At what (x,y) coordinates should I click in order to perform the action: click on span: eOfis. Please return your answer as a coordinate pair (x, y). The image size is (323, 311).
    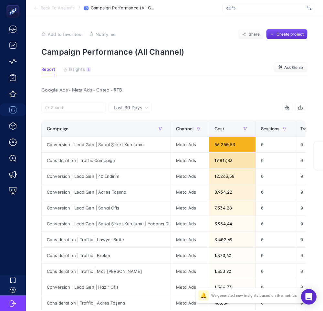
    Looking at the image, I should click on (266, 8).